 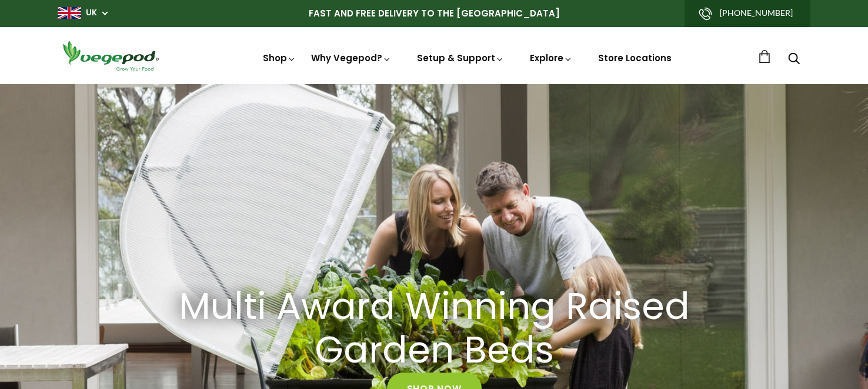 What do you see at coordinates (794, 59) in the screenshot?
I see `a: Search` at bounding box center [794, 59].